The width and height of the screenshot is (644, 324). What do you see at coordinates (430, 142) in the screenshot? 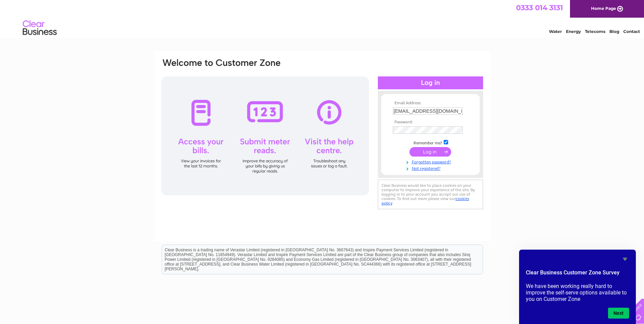
I see `td: Remember me?` at bounding box center [430, 142].